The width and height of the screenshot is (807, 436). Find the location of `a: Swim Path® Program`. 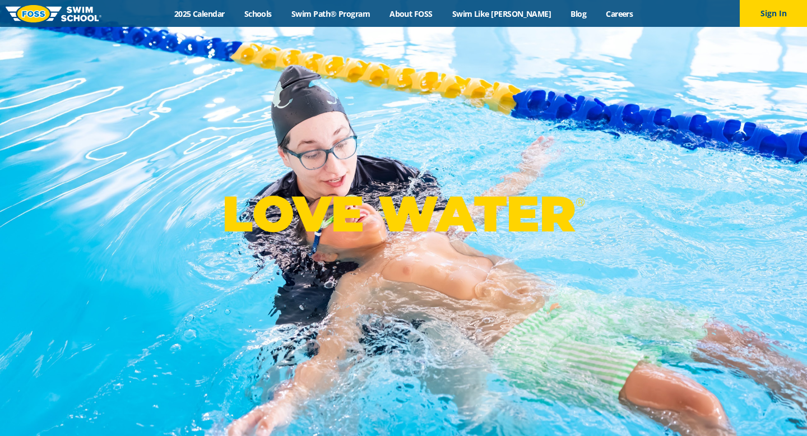

a: Swim Path® Program is located at coordinates (330, 13).